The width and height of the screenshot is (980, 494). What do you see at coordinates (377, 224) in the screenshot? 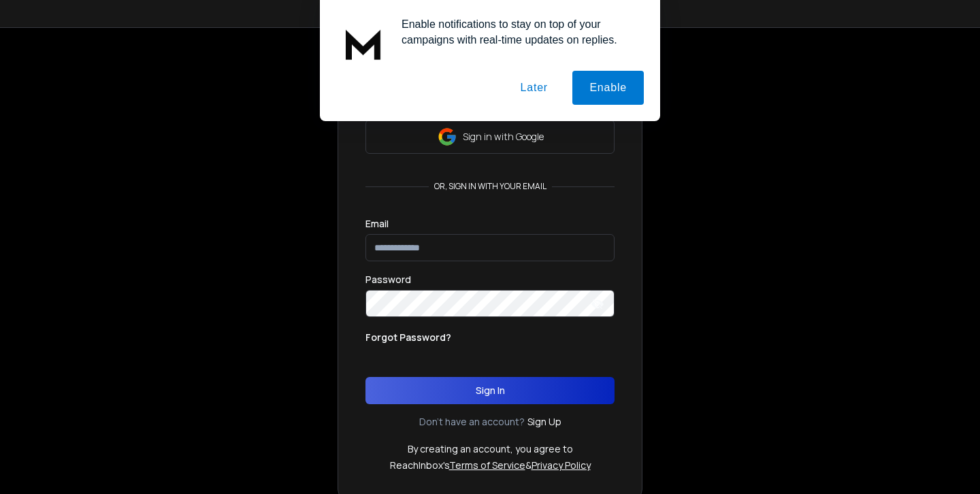
I see `label: Email` at bounding box center [377, 224].